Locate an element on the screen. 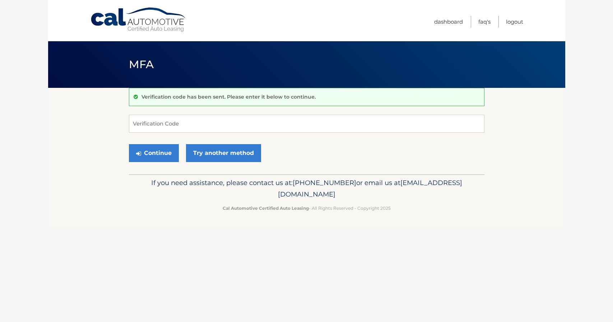  p: Verification code has been sent. Please enter it below to continue. is located at coordinates (228, 97).